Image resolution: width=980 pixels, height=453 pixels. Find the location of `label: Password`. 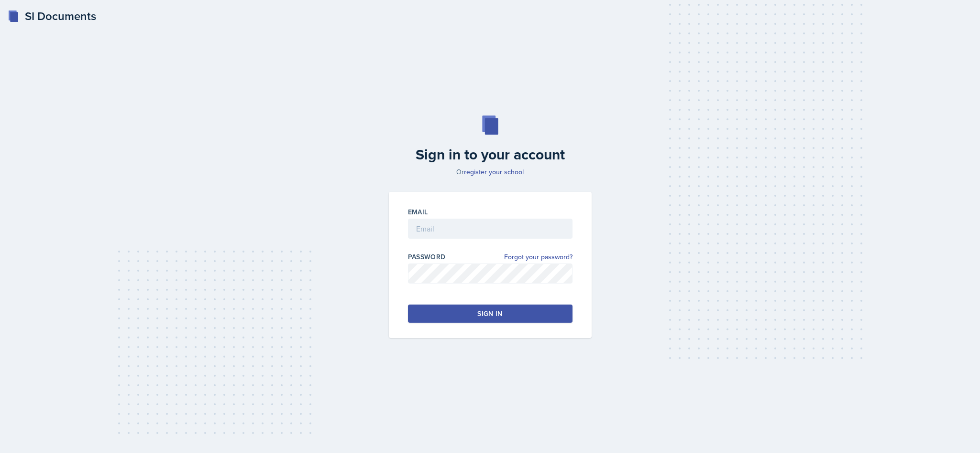

label: Password is located at coordinates (427, 257).